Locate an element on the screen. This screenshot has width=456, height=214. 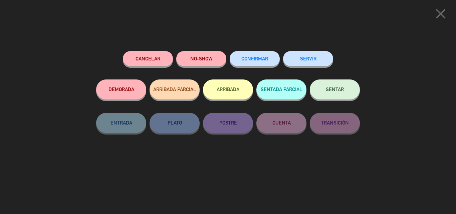
button: SENTAR is located at coordinates (335, 90).